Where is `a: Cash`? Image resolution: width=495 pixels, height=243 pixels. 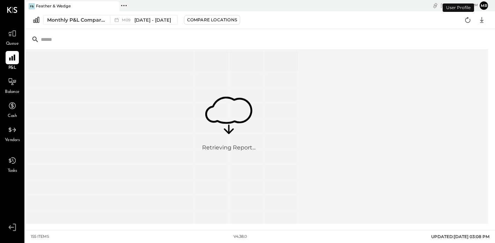 a: Cash is located at coordinates (12, 109).